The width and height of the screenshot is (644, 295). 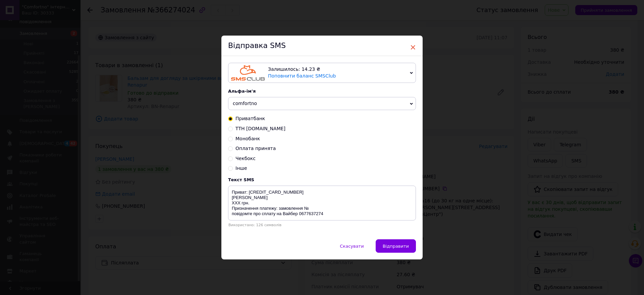 What do you see at coordinates (396, 246) in the screenshot?
I see `button: Відправити` at bounding box center [396, 246].